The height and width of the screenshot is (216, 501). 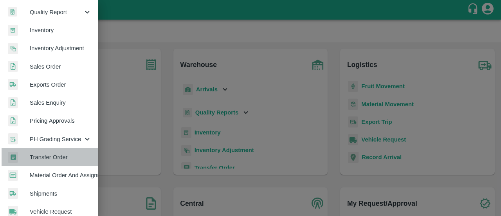 What do you see at coordinates (13, 30) in the screenshot?
I see `img: whInventory` at bounding box center [13, 30].